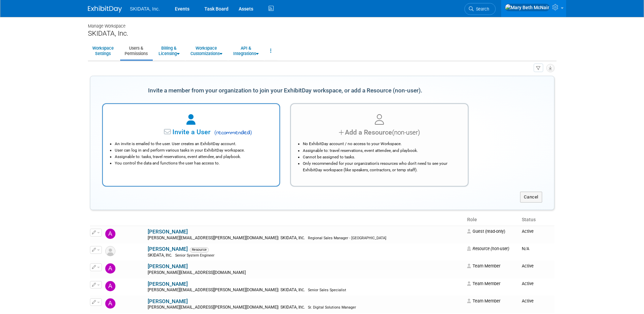 Image resolution: width=644 pixels, height=314 pixels. I want to click on span: Guest (read-only), so click(486, 231).